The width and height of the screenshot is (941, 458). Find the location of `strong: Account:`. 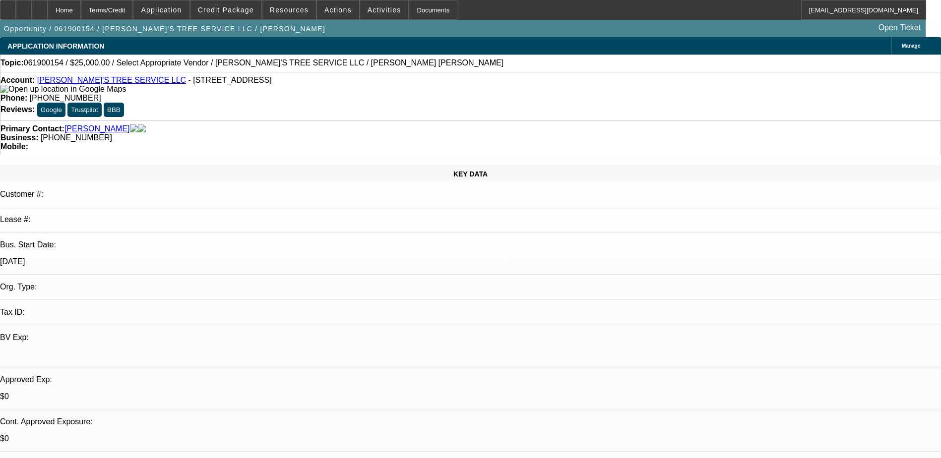

strong: Account: is located at coordinates (17, 80).